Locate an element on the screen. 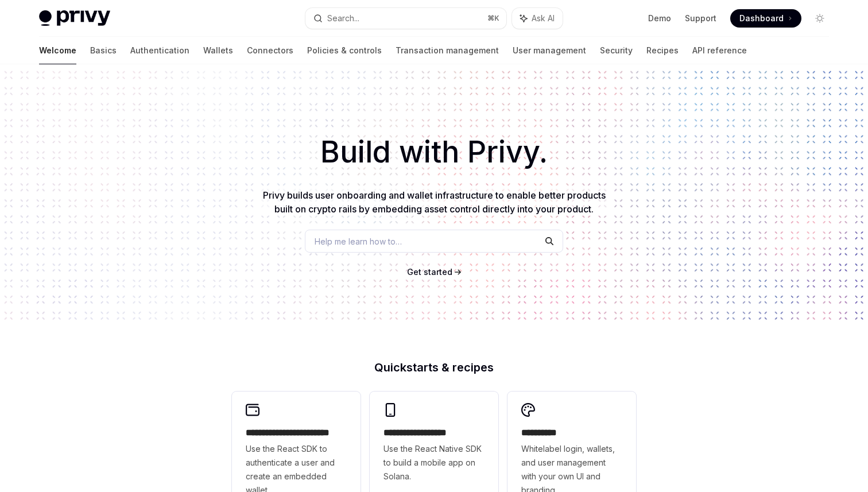 The width and height of the screenshot is (868, 492). h2: Quickstarts & recipes is located at coordinates (434, 368).